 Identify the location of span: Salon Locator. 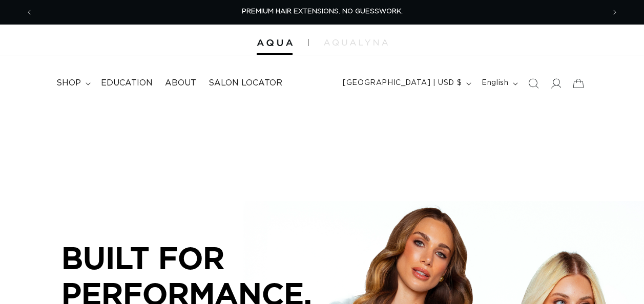
(245, 83).